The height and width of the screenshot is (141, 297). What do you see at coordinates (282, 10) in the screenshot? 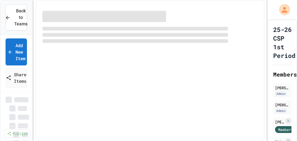
I see `div: My Account` at bounding box center [282, 10].